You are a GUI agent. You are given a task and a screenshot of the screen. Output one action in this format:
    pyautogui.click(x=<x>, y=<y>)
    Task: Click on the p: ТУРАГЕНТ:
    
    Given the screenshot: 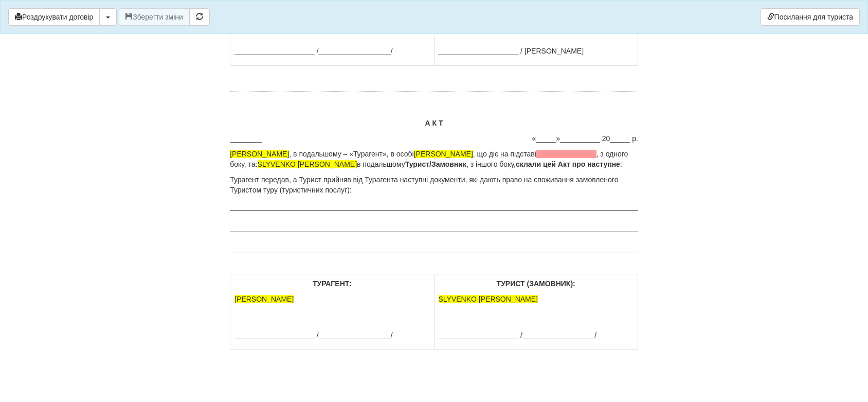 What is the action you would take?
    pyautogui.click(x=331, y=283)
    